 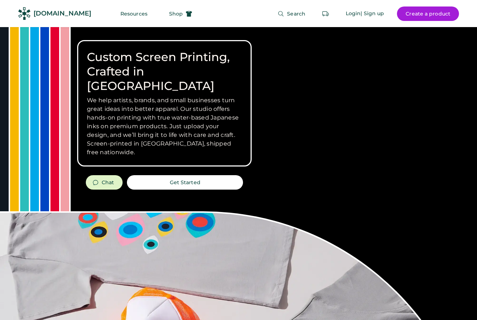 I want to click on span: Search, so click(x=296, y=14).